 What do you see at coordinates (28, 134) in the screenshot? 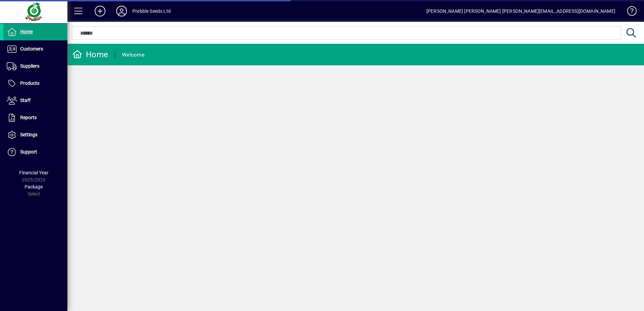
I see `span: Settings` at bounding box center [28, 134].